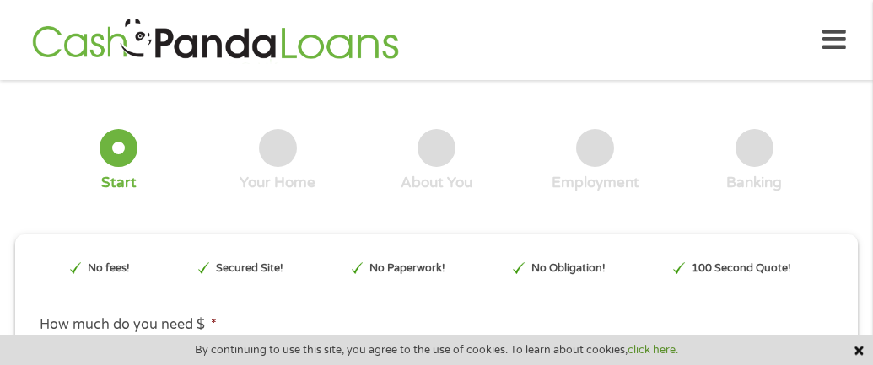 Image resolution: width=873 pixels, height=365 pixels. What do you see at coordinates (128, 325) in the screenshot?
I see `label: How much do you need $` at bounding box center [128, 325].